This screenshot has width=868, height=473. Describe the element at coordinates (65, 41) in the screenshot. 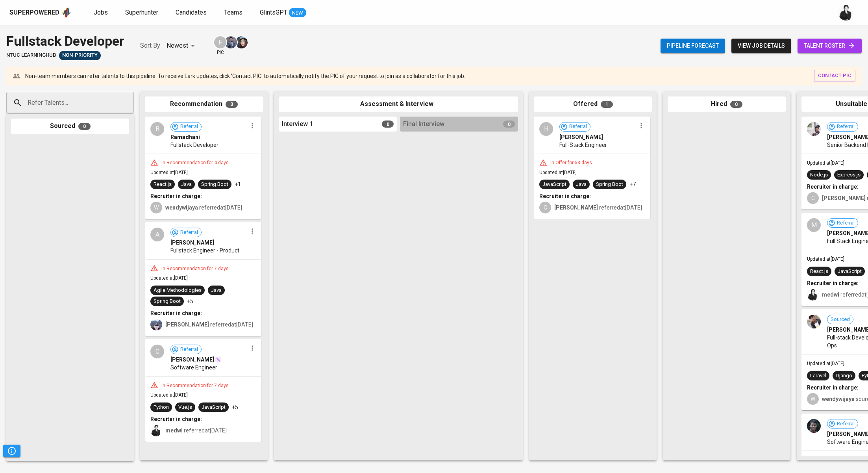

I see `div: Fullstack Developer` at that location.